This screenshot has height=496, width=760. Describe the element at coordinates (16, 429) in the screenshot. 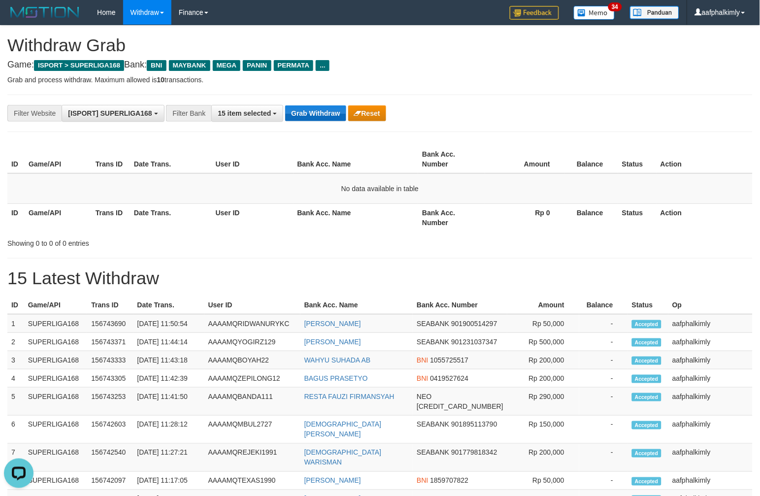

I see `td: 6` at that location.